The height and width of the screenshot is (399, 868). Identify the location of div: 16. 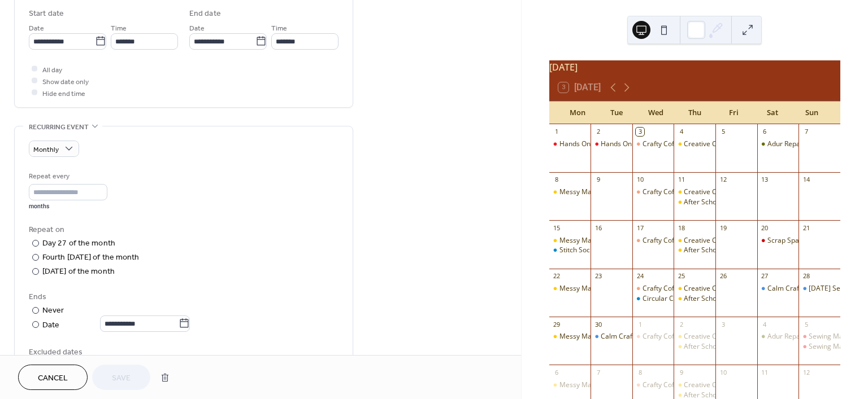
(598, 227).